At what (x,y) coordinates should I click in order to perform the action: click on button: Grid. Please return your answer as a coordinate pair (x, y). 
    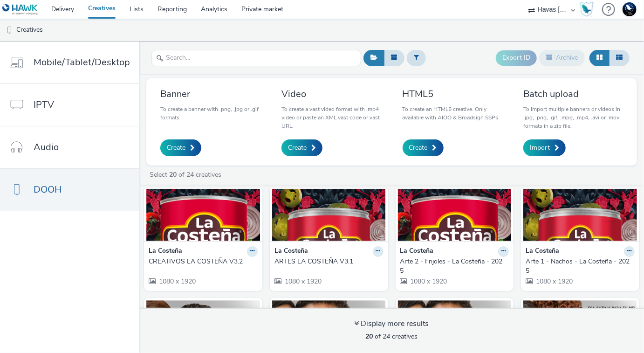
    Looking at the image, I should click on (599, 58).